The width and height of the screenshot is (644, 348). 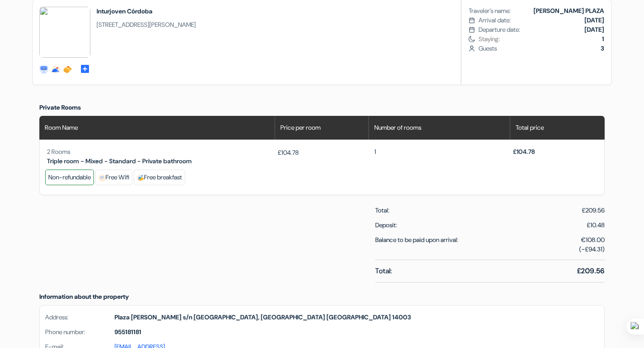 What do you see at coordinates (495, 20) in the screenshot?
I see `span: Arrival date:` at bounding box center [495, 20].